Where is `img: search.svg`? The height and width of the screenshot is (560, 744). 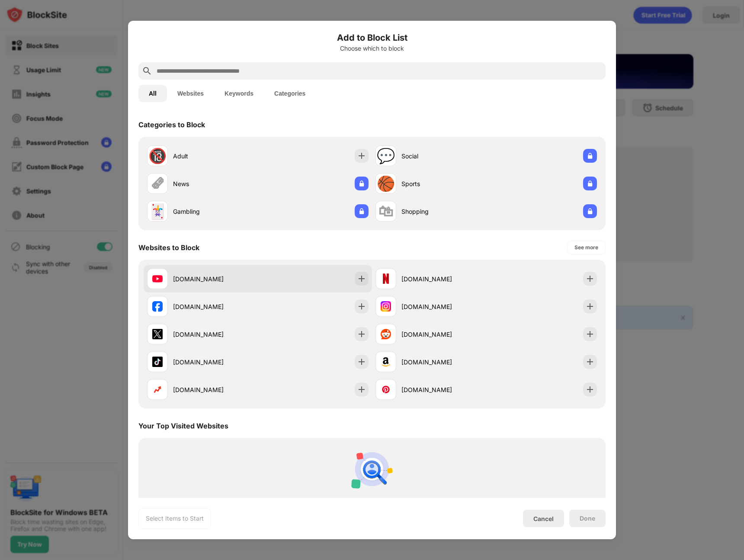 img: search.svg is located at coordinates (147, 71).